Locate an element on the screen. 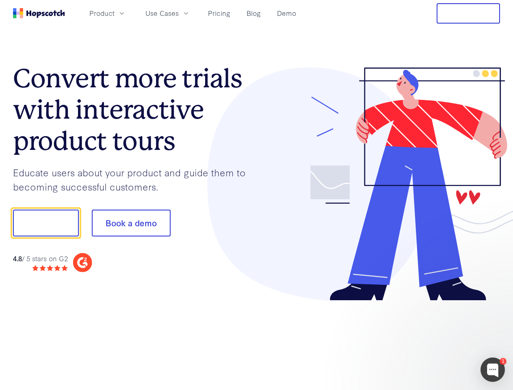 The width and height of the screenshot is (513, 390). a: Home is located at coordinates (39, 13).